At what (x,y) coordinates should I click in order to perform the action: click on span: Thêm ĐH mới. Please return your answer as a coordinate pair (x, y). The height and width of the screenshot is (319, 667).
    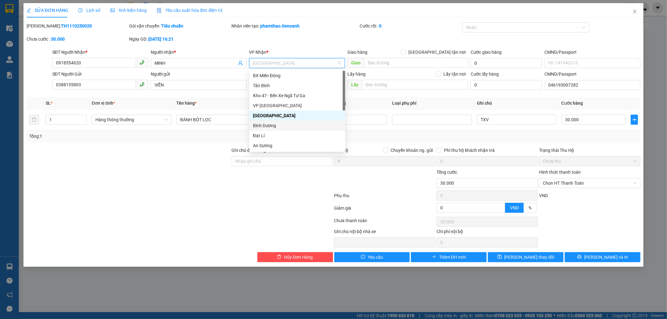
    Looking at the image, I should click on (452, 257).